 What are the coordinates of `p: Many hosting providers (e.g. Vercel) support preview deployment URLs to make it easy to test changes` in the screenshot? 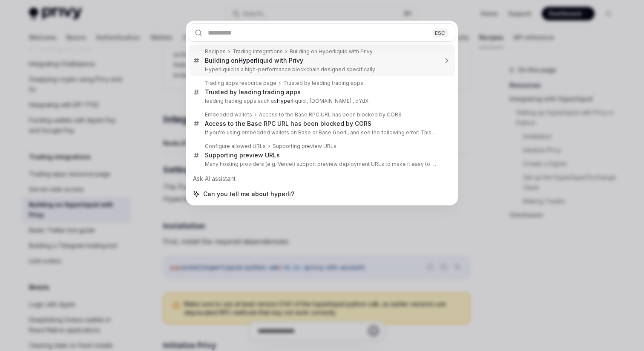 It's located at (321, 164).